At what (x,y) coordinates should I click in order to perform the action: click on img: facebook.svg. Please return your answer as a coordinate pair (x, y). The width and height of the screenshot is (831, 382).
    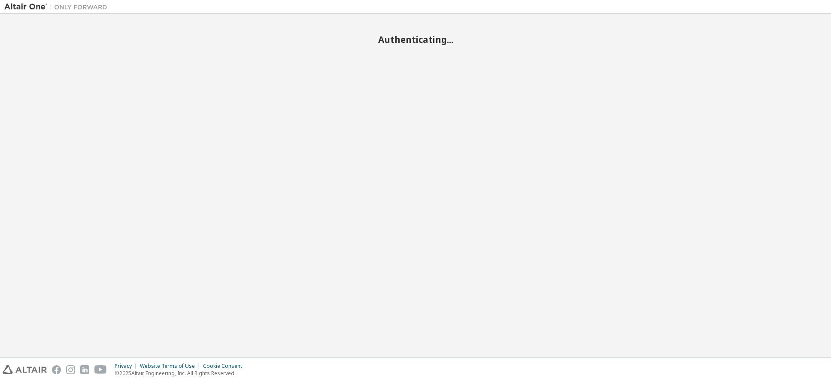
    Looking at the image, I should click on (56, 370).